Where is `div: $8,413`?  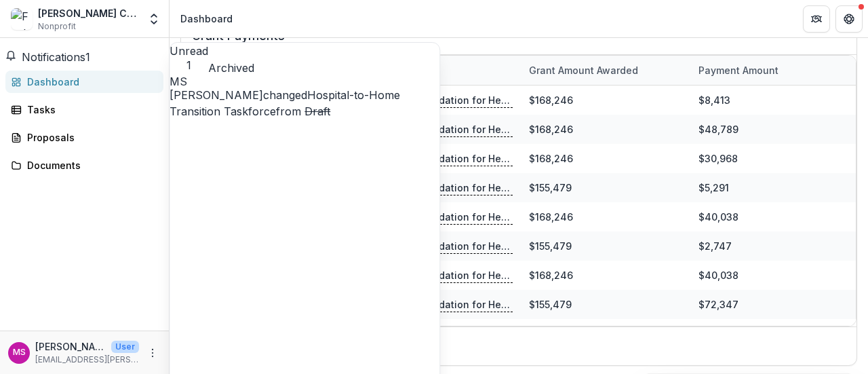 div: $8,413 is located at coordinates (775, 99).